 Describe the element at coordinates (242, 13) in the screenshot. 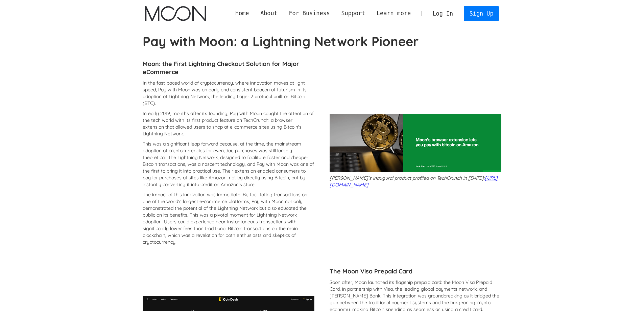

I see `a: Home` at that location.